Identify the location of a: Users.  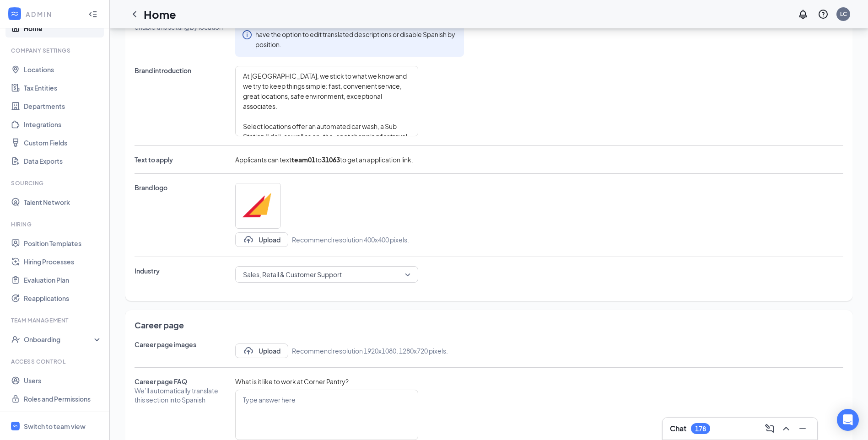
(62, 381).